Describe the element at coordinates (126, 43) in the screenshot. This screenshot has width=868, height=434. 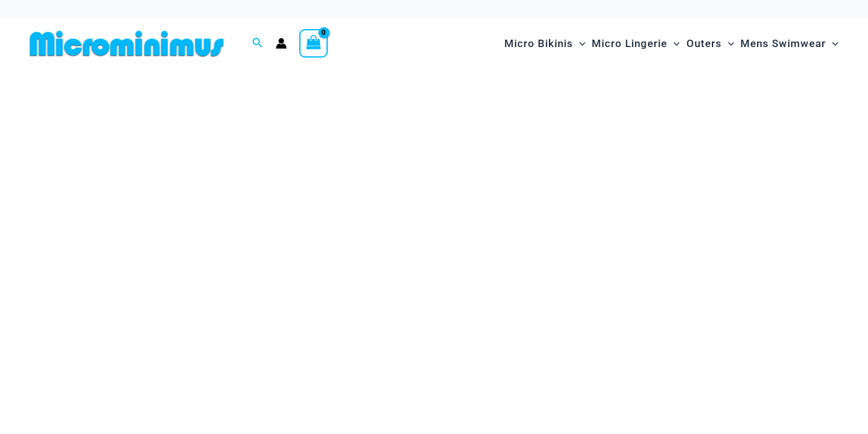
I see `img: MM SHOP LOGO FLAT` at that location.